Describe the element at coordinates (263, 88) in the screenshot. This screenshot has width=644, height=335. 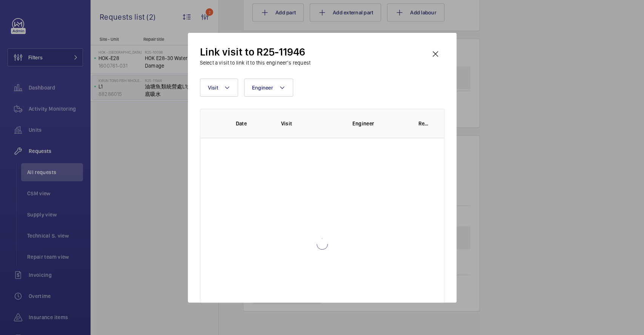
I see `span: Engineer` at that location.